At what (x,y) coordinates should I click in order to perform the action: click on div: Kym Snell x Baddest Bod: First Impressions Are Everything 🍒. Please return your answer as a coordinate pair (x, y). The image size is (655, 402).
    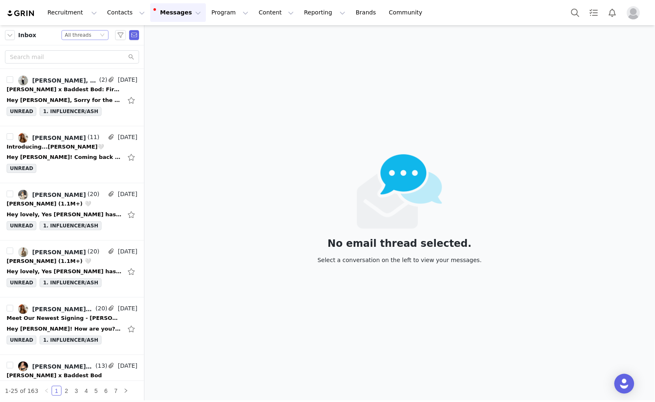
    Looking at the image, I should click on (64, 90).